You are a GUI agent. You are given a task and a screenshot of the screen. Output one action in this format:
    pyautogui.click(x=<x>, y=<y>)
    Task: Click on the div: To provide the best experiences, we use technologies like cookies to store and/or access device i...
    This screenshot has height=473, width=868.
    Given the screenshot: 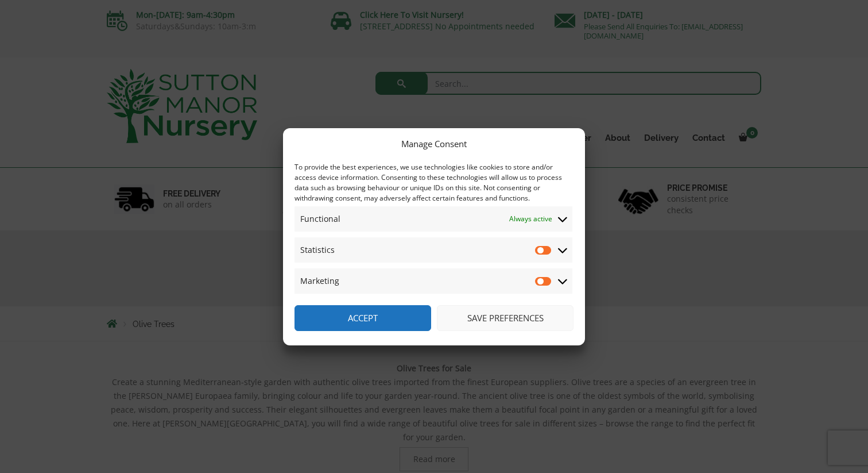 What is the action you would take?
    pyautogui.click(x=433, y=183)
    